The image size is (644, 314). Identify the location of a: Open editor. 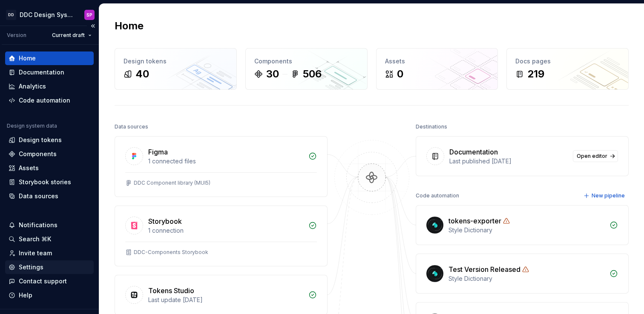
(595, 156).